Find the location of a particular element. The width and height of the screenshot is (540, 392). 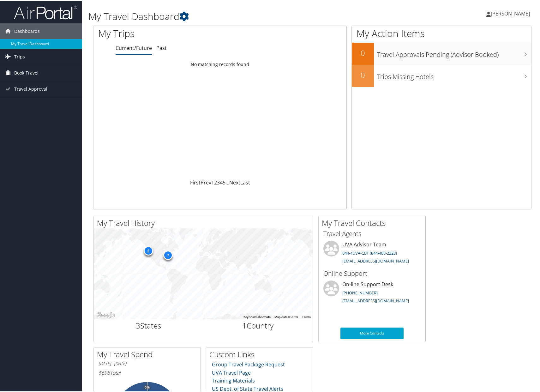

h2: My Travel Spend is located at coordinates (148, 353).